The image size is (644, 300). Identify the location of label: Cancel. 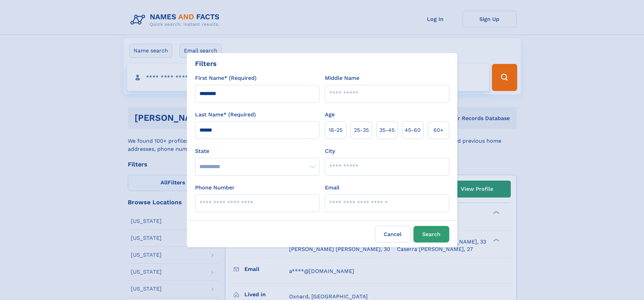
(393, 234).